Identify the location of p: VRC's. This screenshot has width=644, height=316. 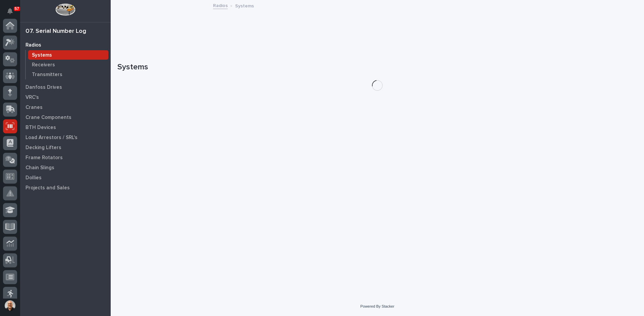
(33, 97).